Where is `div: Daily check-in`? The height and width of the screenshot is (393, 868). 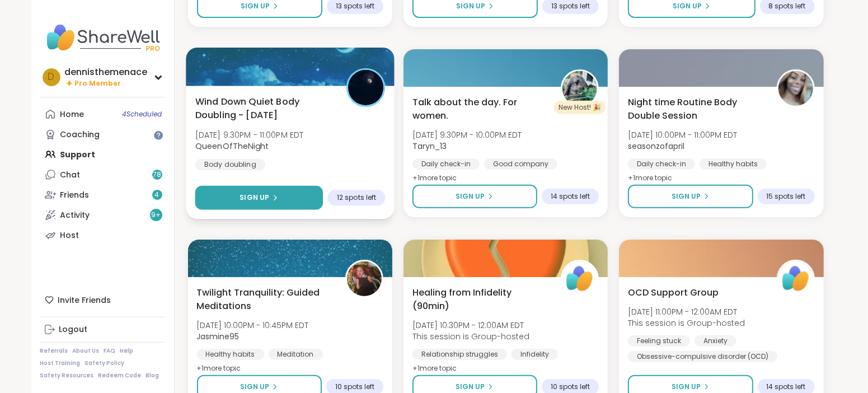 div: Daily check-in is located at coordinates (446, 164).